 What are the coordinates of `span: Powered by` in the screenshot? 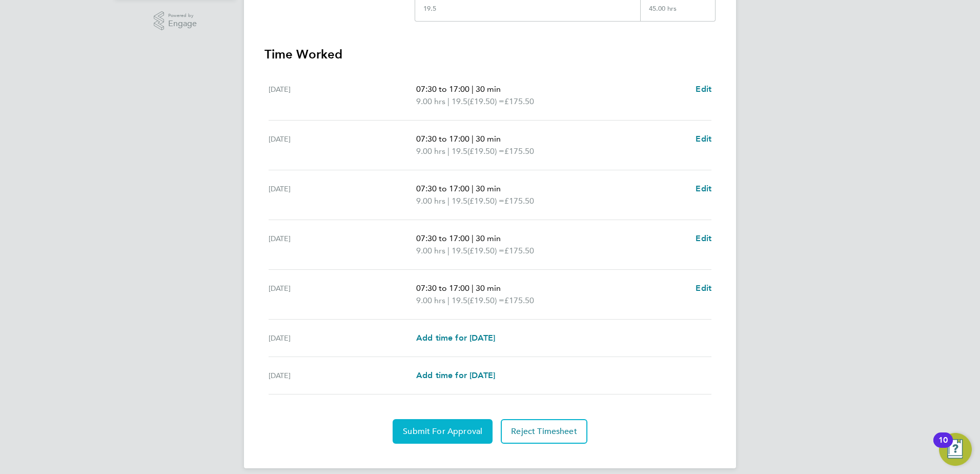 It's located at (183, 15).